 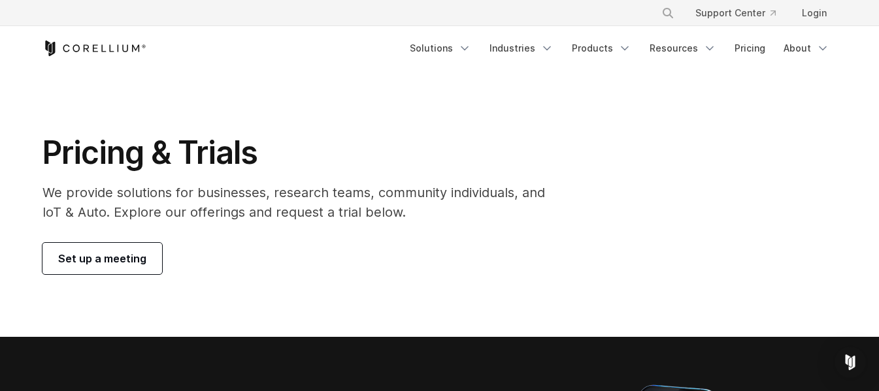 I want to click on a: Corellium Home, so click(x=94, y=48).